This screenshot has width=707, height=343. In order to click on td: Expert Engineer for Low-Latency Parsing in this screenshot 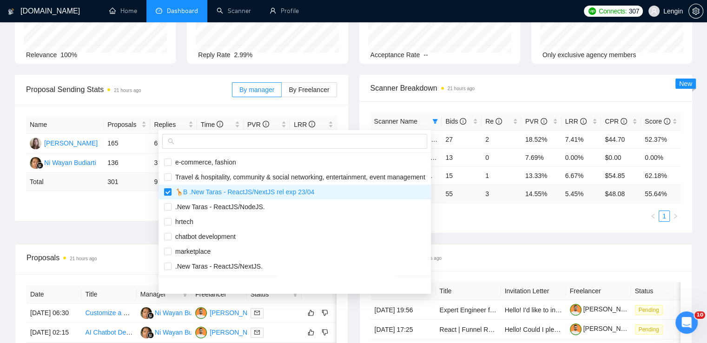, I will do `click(468, 310)`.